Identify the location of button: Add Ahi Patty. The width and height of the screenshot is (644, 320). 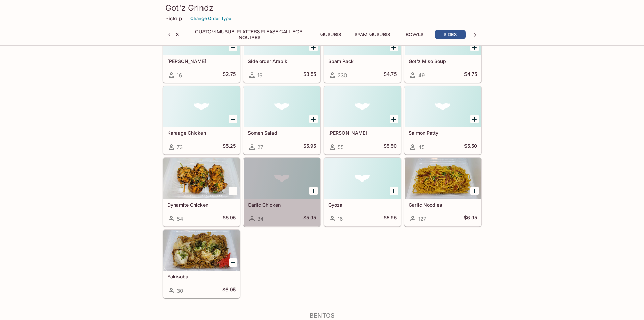
(394, 119).